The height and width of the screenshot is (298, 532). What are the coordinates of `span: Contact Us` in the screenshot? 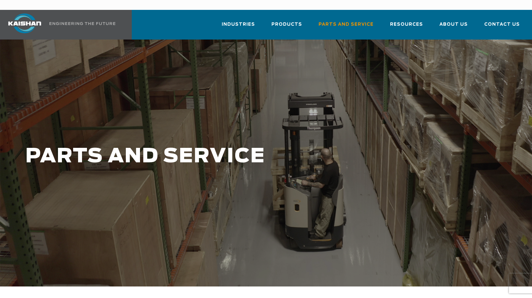 It's located at (502, 24).